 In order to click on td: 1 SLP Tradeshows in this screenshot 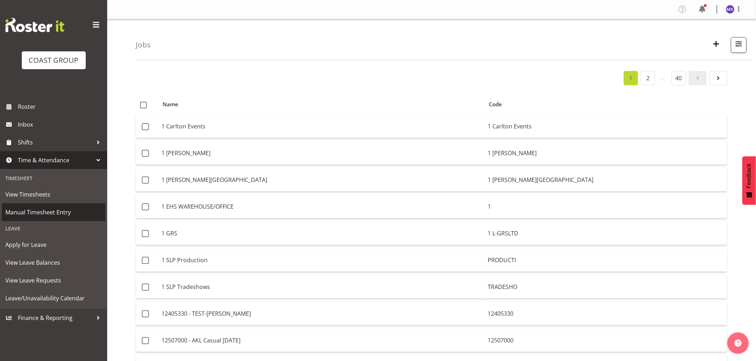, I will do `click(321, 287)`.